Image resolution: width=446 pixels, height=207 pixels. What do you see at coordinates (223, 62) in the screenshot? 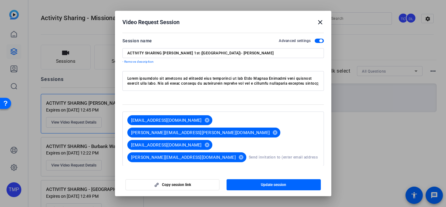
I see `p: - Remove description` at bounding box center [223, 62].